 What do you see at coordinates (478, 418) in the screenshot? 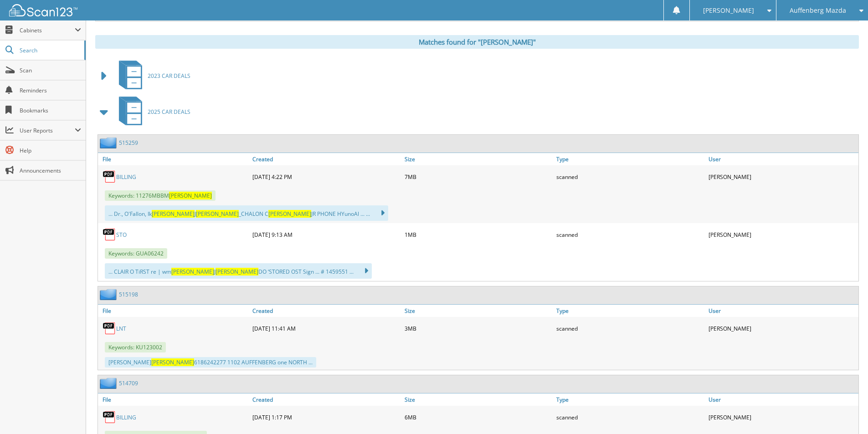
I see `div: 6MB` at bounding box center [478, 418].